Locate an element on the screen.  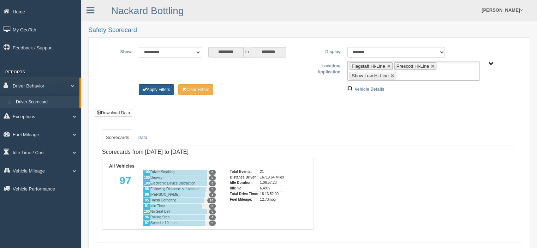
div: Total Drive Time: is located at coordinates (244, 194).